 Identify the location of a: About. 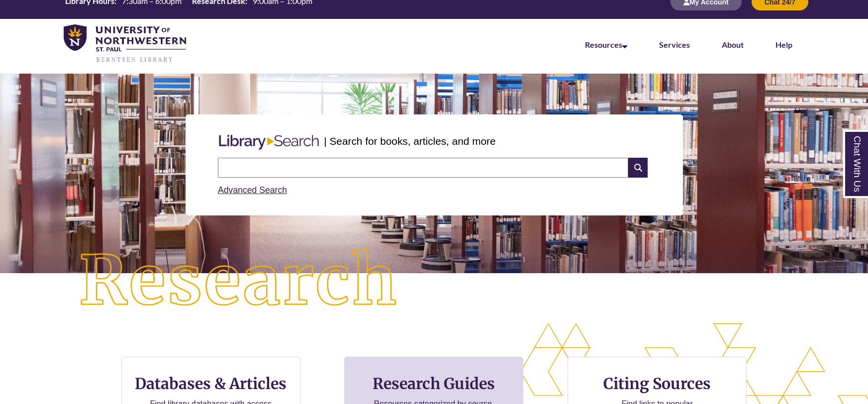
(732, 44).